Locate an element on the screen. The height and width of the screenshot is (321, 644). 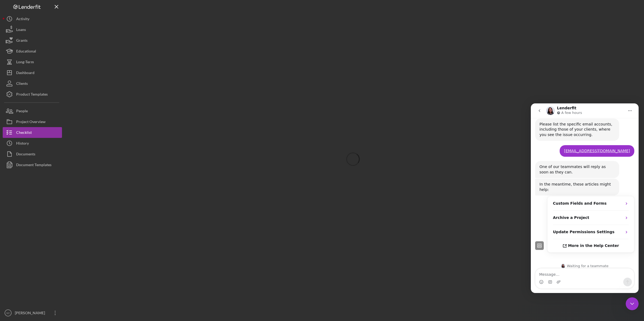
text: SC is located at coordinates (8, 313).